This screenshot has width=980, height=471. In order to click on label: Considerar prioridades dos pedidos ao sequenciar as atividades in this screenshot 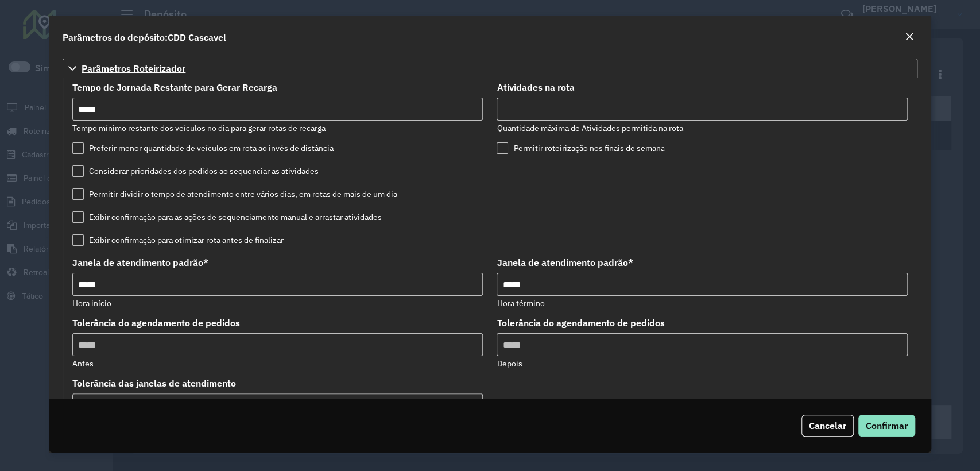, I will do `click(195, 171)`.